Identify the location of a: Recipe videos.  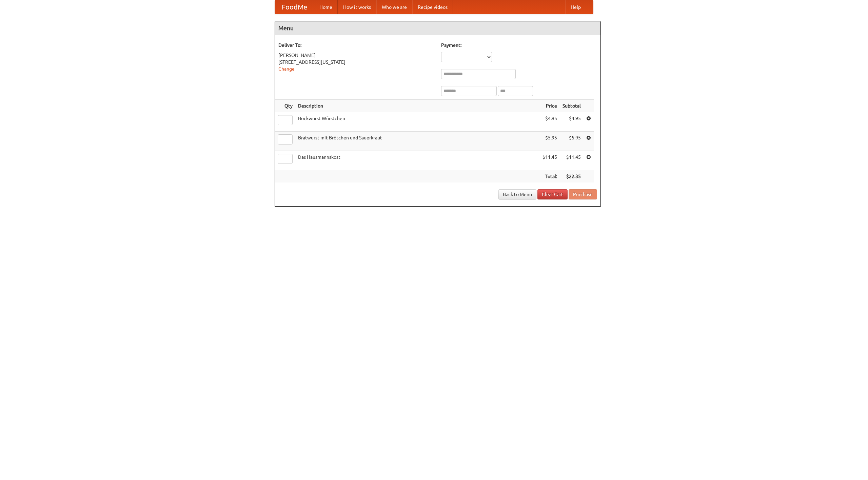
(432, 7).